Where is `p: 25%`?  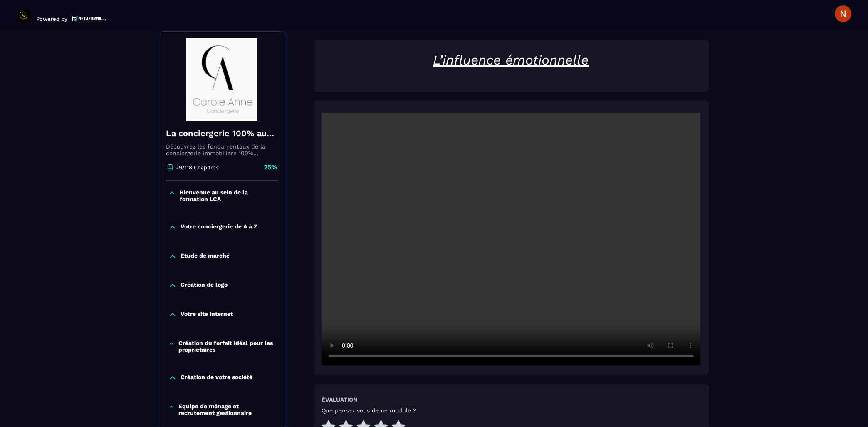
p: 25% is located at coordinates (271, 167).